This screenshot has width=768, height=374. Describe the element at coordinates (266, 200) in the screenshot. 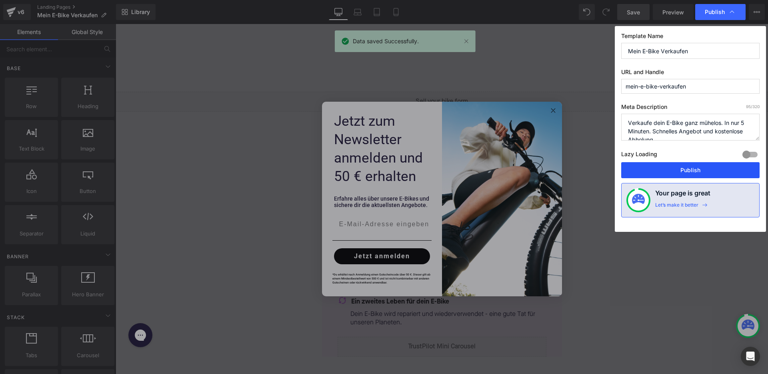

I see `input: E-Mail-Adresse eingeben` at that location.